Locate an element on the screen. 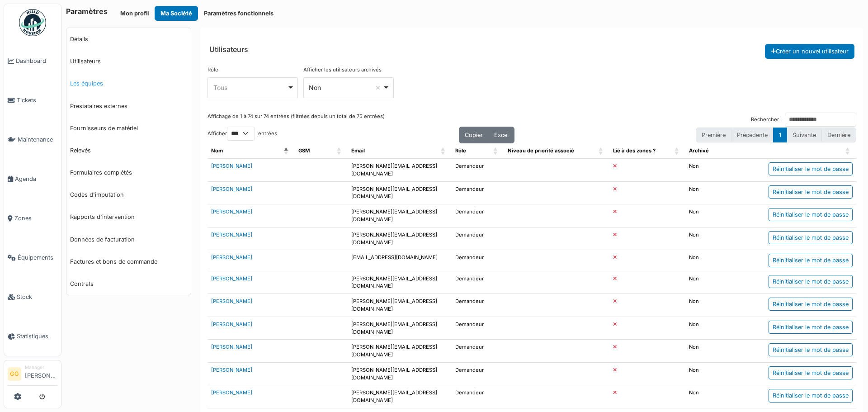 This screenshot has height=412, width=868. h6: Paramètres is located at coordinates (87, 11).